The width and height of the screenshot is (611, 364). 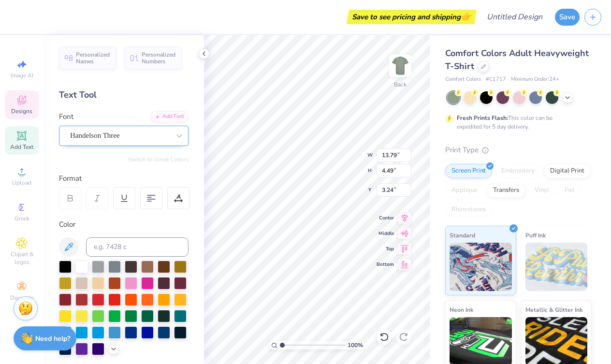 What do you see at coordinates (506, 190) in the screenshot?
I see `div: Transfers` at bounding box center [506, 190].